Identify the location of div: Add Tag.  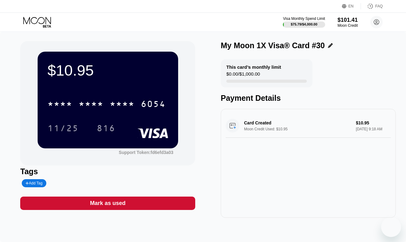
(34, 183).